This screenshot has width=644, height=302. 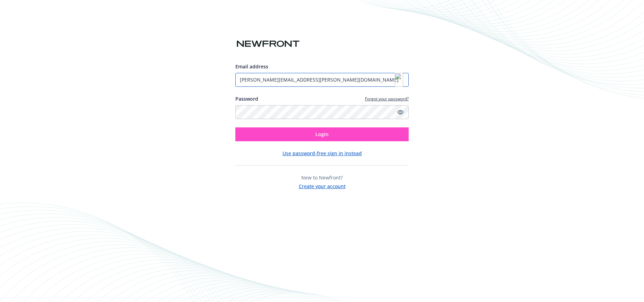 What do you see at coordinates (322, 177) in the screenshot?
I see `span: New to Newfront?` at bounding box center [322, 177].